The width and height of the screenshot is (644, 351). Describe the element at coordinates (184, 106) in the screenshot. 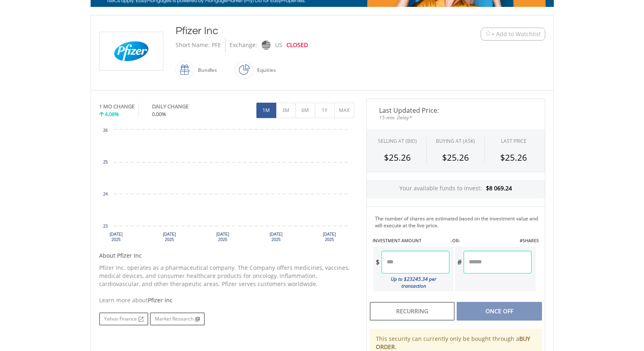

I see `div: DAILY CHANGE` at that location.